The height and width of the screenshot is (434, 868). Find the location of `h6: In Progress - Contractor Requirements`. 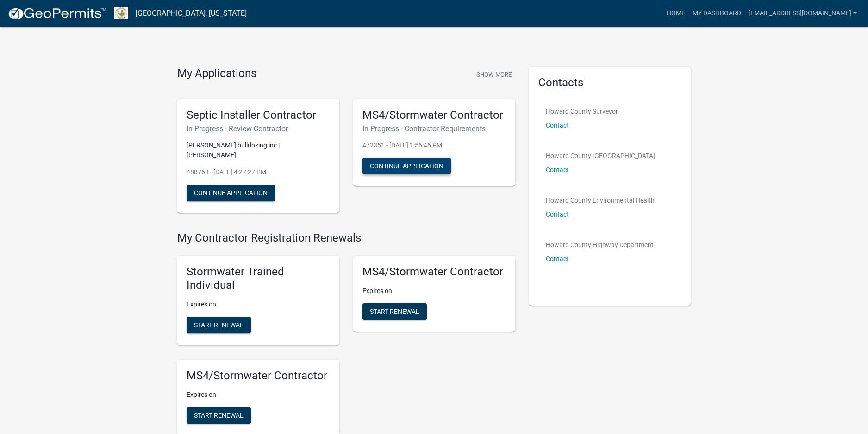

h6: In Progress - Contractor Requirements is located at coordinates (434, 128).